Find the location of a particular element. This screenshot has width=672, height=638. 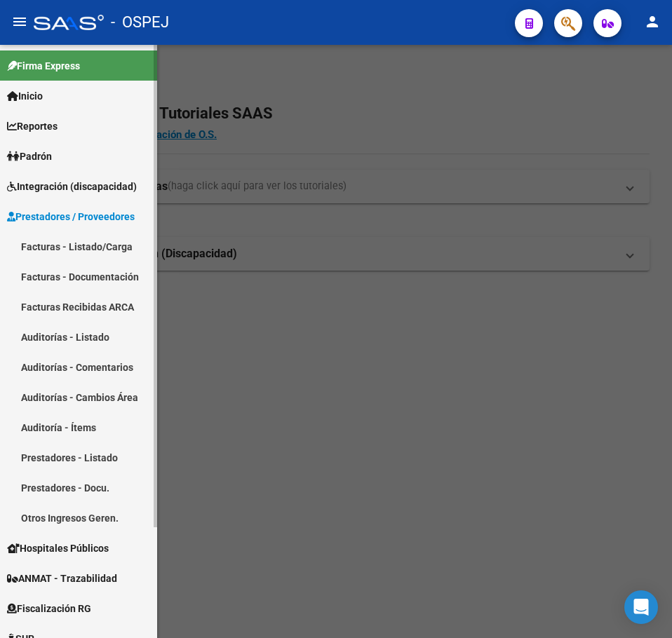

span: Padrón is located at coordinates (30, 156).